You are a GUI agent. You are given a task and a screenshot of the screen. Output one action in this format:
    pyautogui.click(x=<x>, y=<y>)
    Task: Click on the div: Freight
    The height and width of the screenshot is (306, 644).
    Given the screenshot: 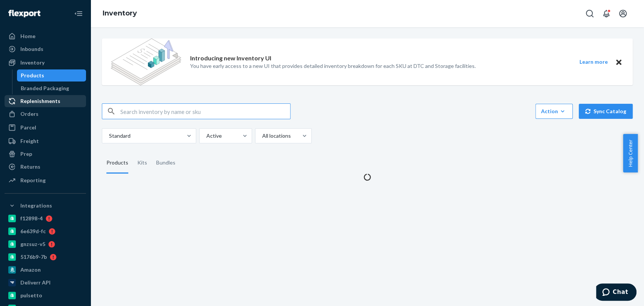 What is the action you would take?
    pyautogui.click(x=29, y=141)
    